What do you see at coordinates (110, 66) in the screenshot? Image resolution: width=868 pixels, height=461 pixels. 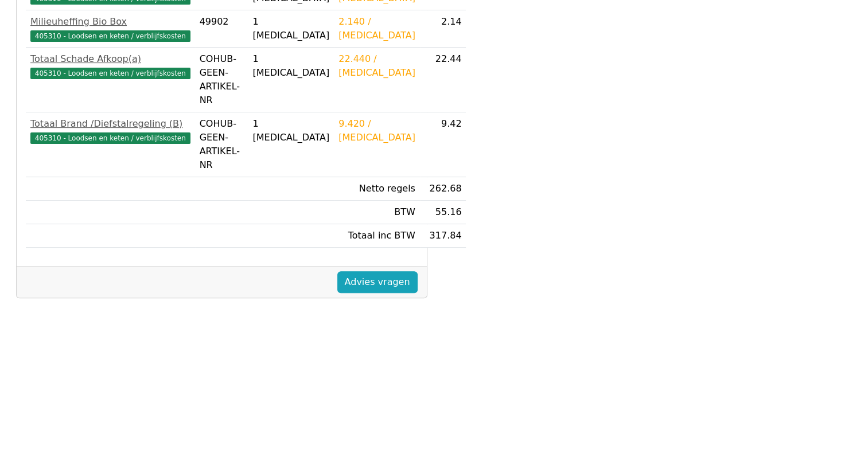 I see `a: Totaal Schade Afkoop(a)405310 - Loodsen en keten / verblijfskosten` at bounding box center [110, 66].